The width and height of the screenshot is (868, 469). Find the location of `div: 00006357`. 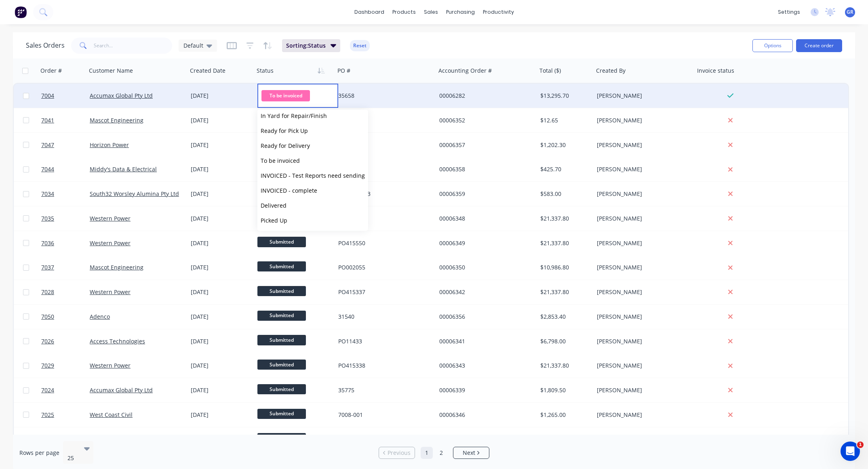

div: 00006357 is located at coordinates (484, 145).